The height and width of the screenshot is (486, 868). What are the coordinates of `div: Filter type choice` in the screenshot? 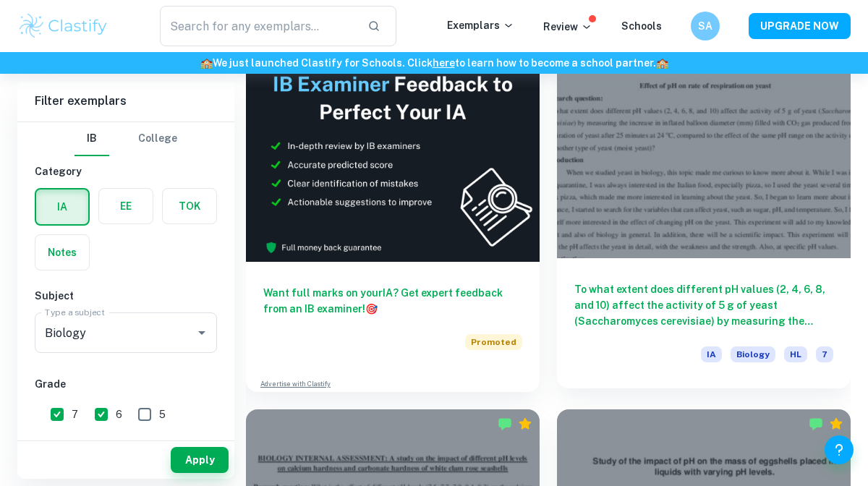 It's located at (126, 139).